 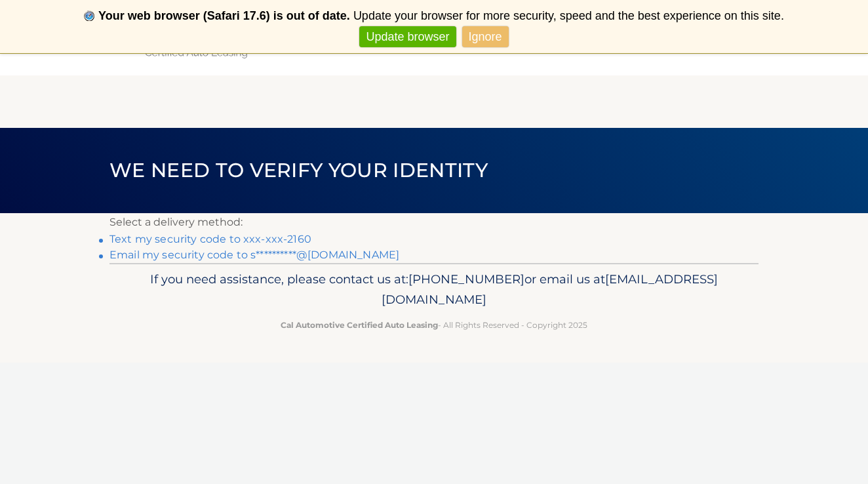 What do you see at coordinates (210, 239) in the screenshot?
I see `a: Text my security code to xxx-xxx-2160` at bounding box center [210, 239].